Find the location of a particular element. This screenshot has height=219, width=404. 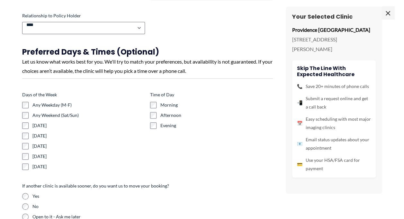

label: Any Weekday (M-F) is located at coordinates (89, 105).